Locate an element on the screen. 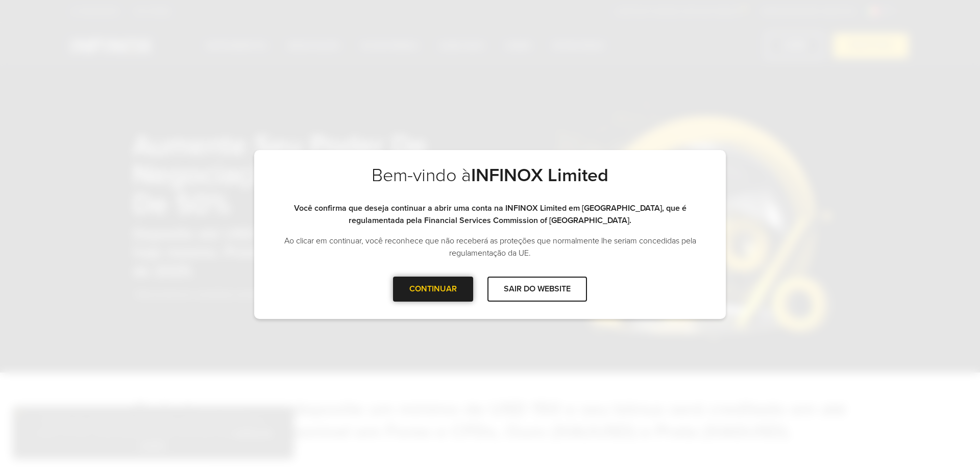 The width and height of the screenshot is (980, 469). div: SAIR DO WEBSITE is located at coordinates (537, 289).